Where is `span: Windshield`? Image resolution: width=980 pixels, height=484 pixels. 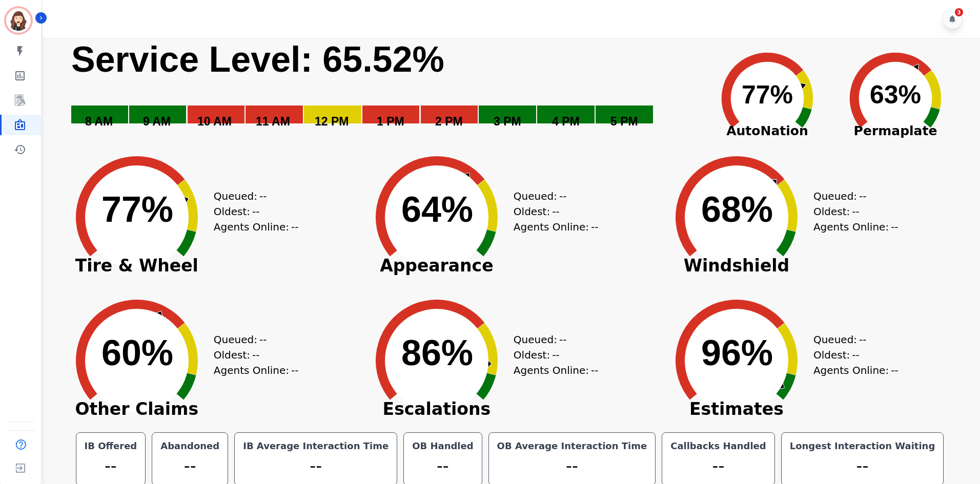
span: Windshield is located at coordinates (737, 266).